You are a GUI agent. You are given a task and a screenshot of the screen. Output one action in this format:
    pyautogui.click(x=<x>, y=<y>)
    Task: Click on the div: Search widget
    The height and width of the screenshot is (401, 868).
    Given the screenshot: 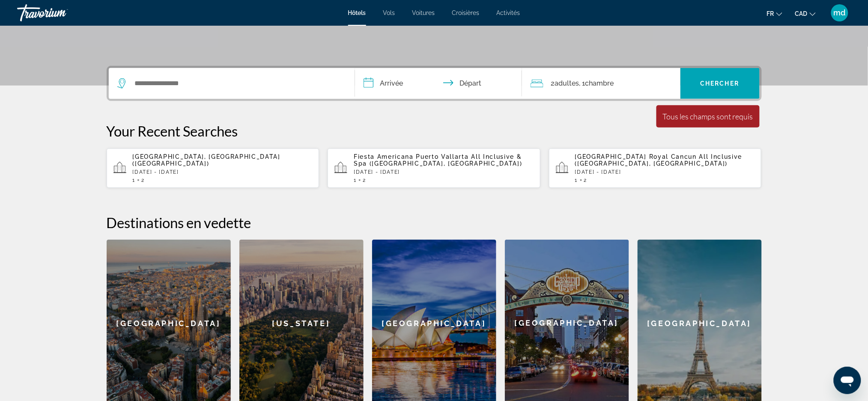 What is the action you would take?
    pyautogui.click(x=434, y=83)
    